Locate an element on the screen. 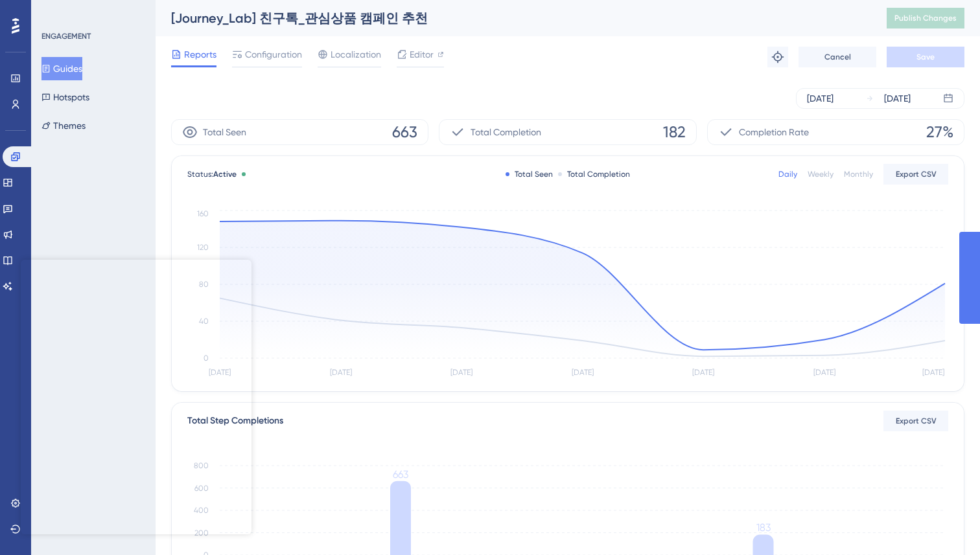  div: Total Completion is located at coordinates (594, 174).